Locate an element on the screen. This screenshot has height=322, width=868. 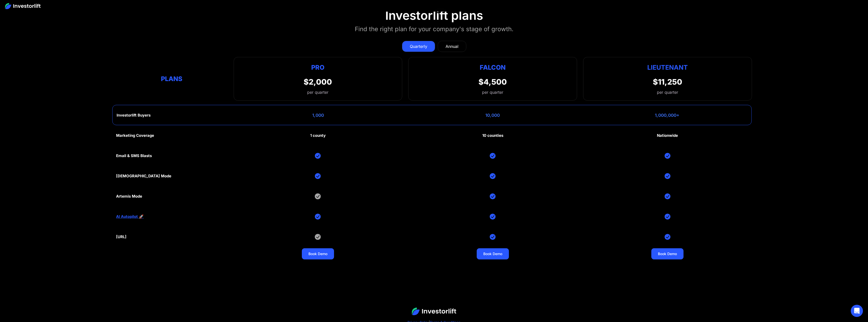
div: 1,000,000+ is located at coordinates (667, 116).